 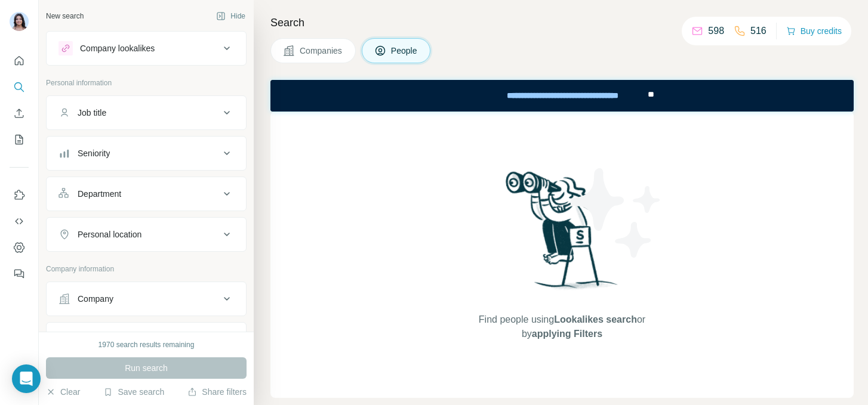 I want to click on button: Job title, so click(x=146, y=113).